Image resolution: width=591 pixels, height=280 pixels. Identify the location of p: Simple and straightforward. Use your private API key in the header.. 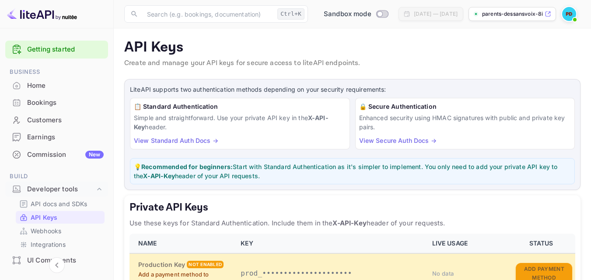
(240, 123).